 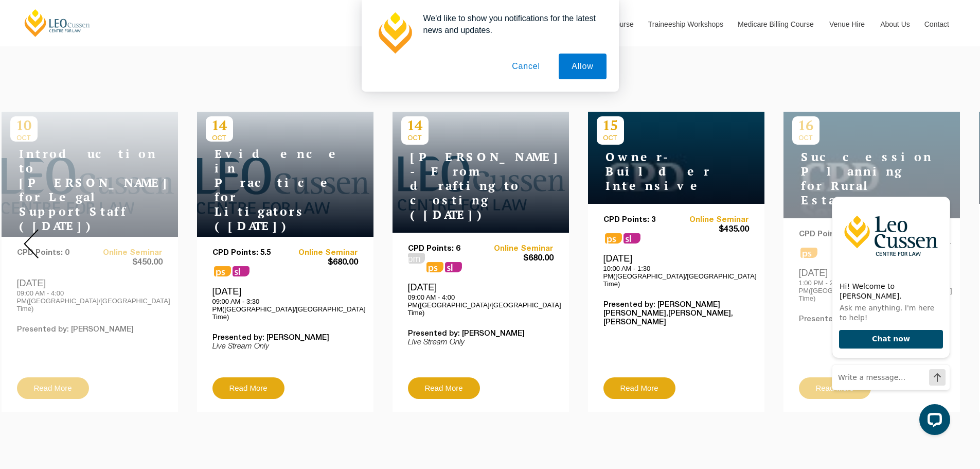 What do you see at coordinates (661, 171) in the screenshot?
I see `h4: Owner-Builder Intensive` at bounding box center [661, 171].